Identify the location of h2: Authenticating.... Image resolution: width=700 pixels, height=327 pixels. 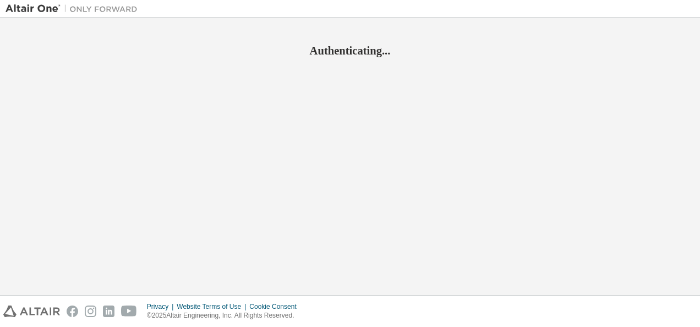
(350, 51).